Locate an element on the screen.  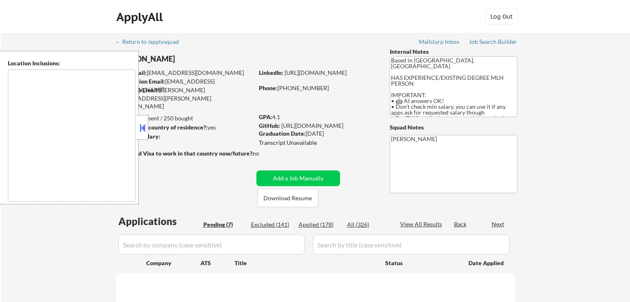
div: ATS is located at coordinates (217, 263).